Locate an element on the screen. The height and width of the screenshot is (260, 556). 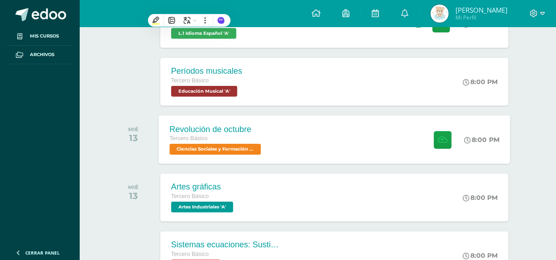
span: L.1 Idioma Español 'A' is located at coordinates (204, 33).